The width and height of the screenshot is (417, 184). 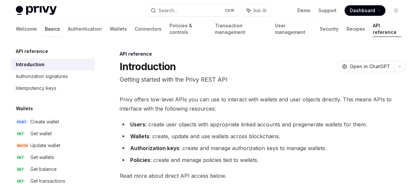 I want to click on div: Get wallets, so click(x=42, y=158).